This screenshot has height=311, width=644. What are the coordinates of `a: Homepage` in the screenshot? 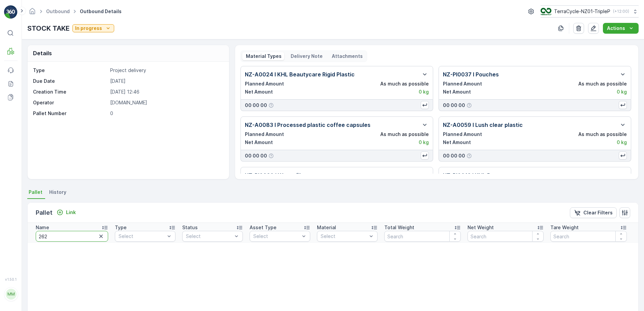 It's located at (32, 13).